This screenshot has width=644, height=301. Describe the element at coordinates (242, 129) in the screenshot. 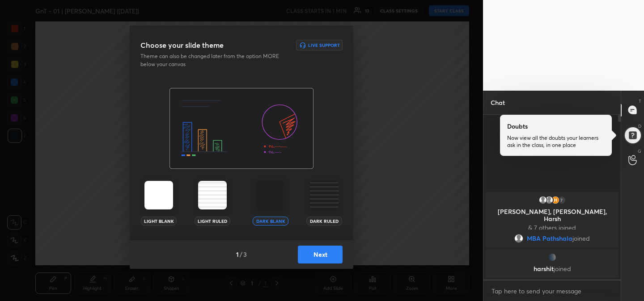

I see `img: darkThemeBanner.f801bae7.svg` at that location.